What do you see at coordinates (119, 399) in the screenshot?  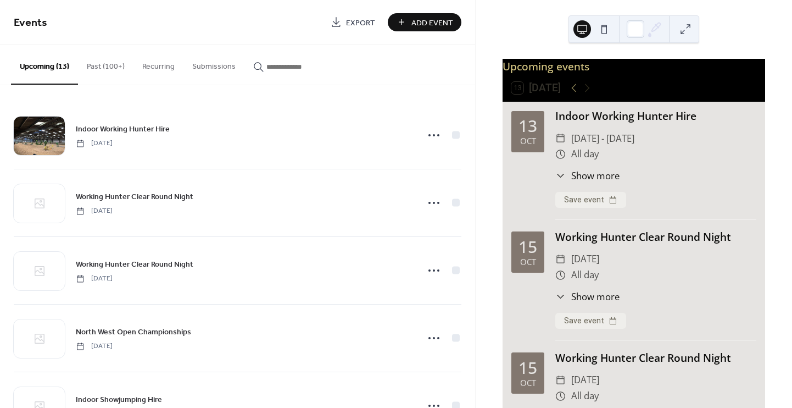 I see `a: Indoor Showjumping Hire` at bounding box center [119, 399].